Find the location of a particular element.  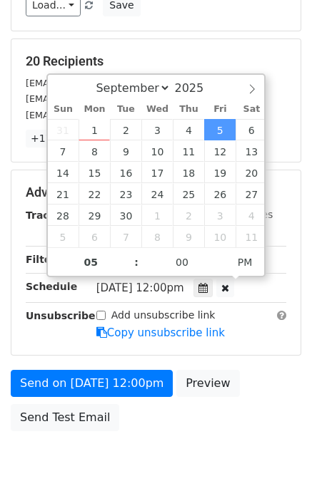

span: October 8, 2025 is located at coordinates (157, 237).